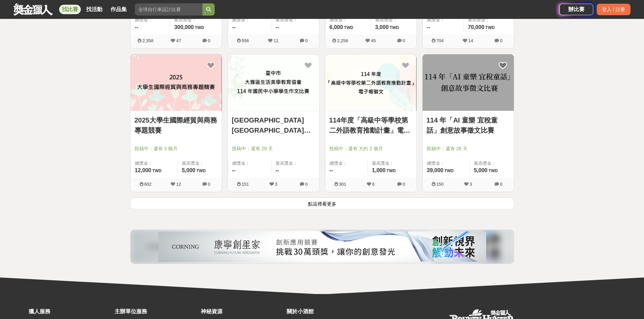  What do you see at coordinates (148, 41) in the screenshot?
I see `span: 2,358` at bounding box center [148, 41].